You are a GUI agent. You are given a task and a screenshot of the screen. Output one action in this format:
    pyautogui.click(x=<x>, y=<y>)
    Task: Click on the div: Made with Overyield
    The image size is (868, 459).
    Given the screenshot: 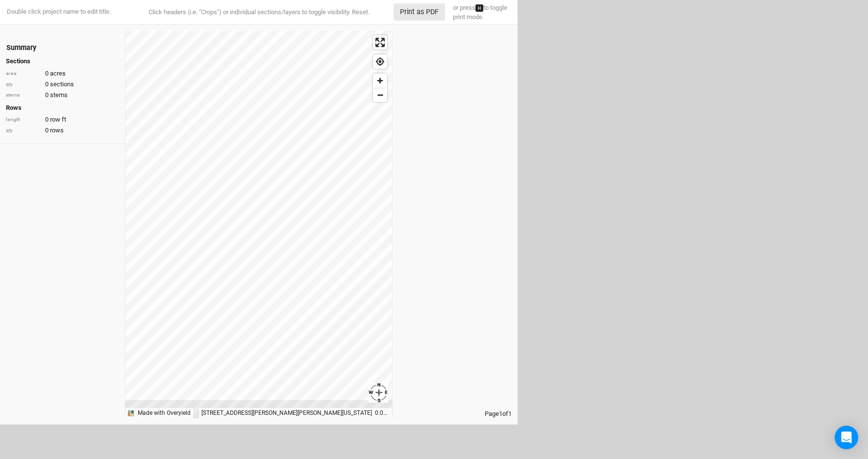 What is the action you would take?
    pyautogui.click(x=164, y=413)
    